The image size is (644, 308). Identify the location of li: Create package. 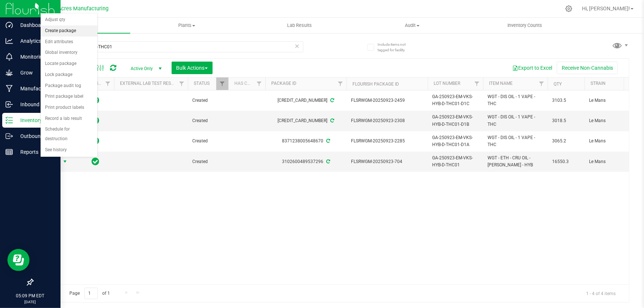
(69, 31).